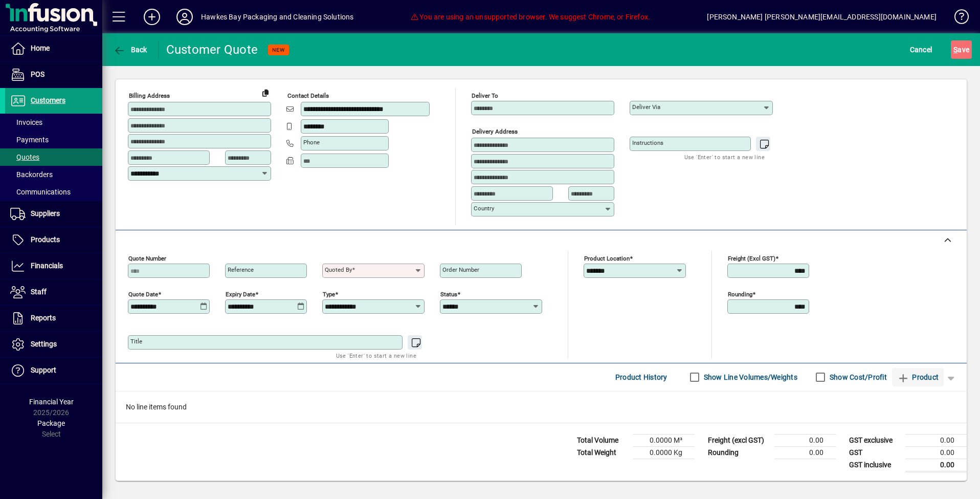 The height and width of the screenshot is (499, 980). Describe the element at coordinates (338, 269) in the screenshot. I see `mat-label: Quoted by` at that location.